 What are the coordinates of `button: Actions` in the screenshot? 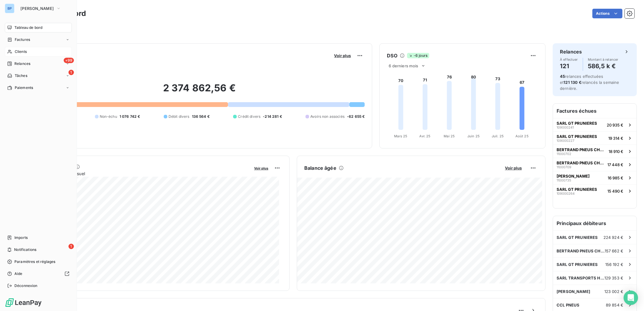 It's located at (607, 14).